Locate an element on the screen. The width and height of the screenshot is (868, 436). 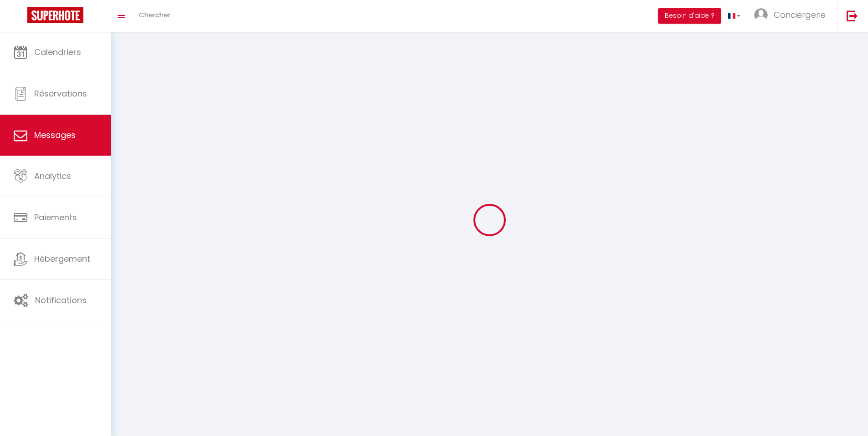
span: Paiements is located at coordinates (56, 217).